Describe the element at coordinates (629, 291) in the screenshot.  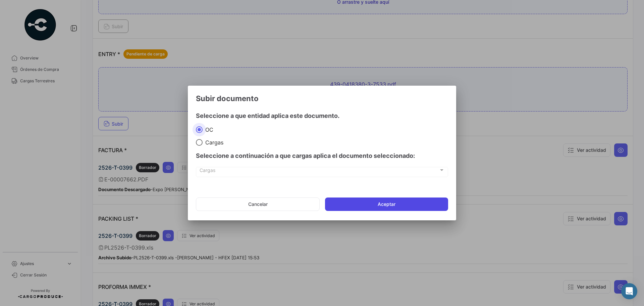
I see `div: Abrir Intercom Messenger` at that location.